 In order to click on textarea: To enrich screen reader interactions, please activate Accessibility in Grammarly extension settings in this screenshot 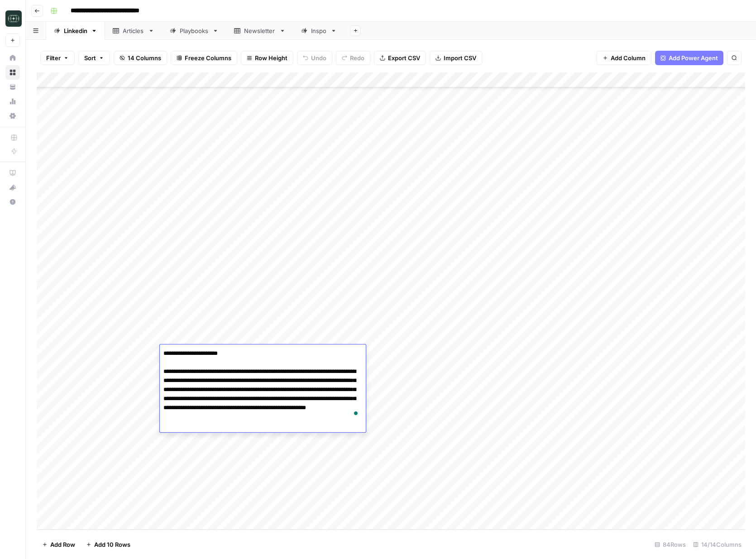, I will do `click(263, 385)`.